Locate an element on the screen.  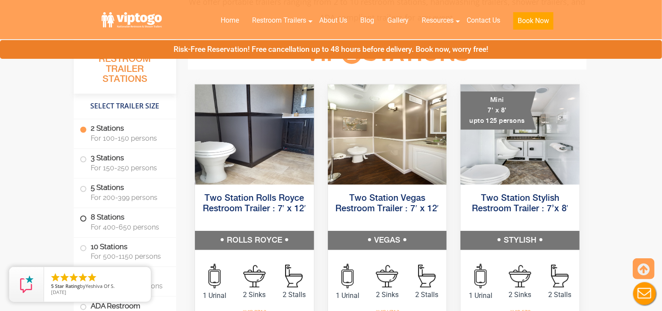
label: 2 Stations is located at coordinates (125, 133).